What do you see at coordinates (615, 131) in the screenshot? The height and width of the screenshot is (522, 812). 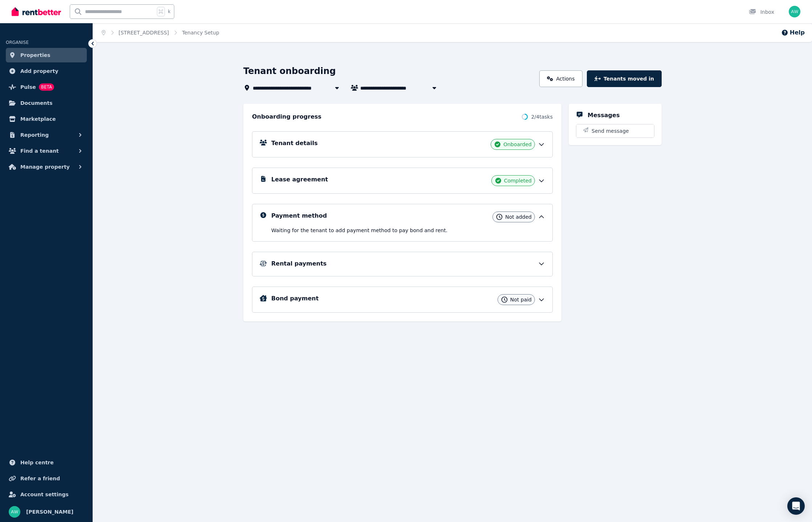 I see `button: Send message` at bounding box center [615, 131].